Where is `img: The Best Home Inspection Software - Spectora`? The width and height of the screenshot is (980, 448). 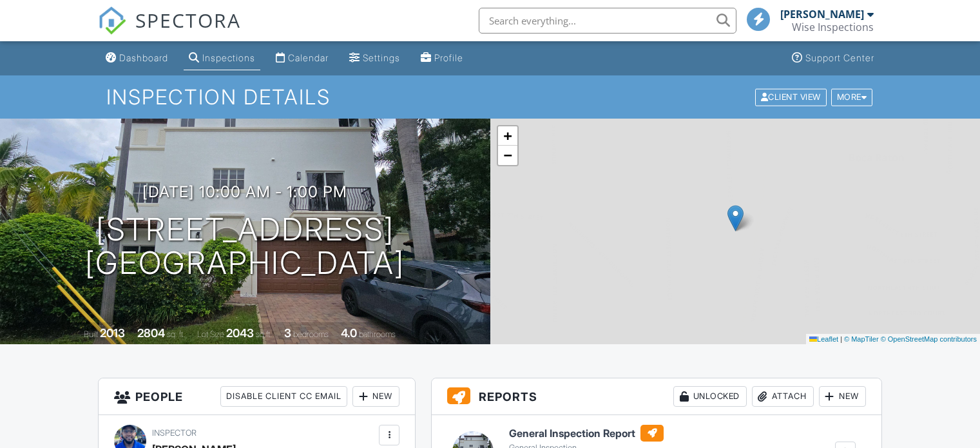 img: The Best Home Inspection Software - Spectora is located at coordinates (112, 21).